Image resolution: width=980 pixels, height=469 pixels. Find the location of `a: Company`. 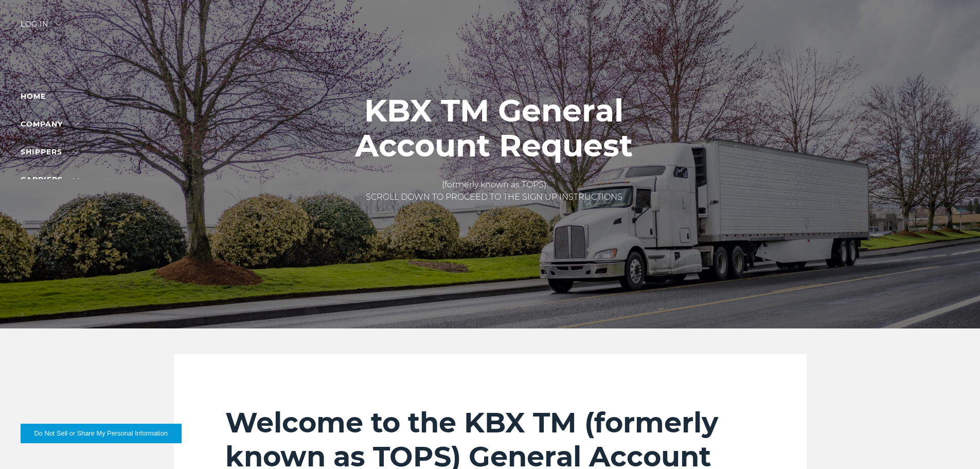

a: Company is located at coordinates (50, 124).